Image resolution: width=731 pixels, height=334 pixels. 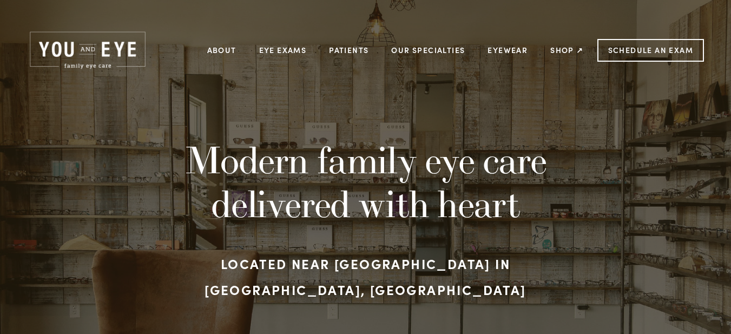 I want to click on a: Shop ↗, so click(x=566, y=50).